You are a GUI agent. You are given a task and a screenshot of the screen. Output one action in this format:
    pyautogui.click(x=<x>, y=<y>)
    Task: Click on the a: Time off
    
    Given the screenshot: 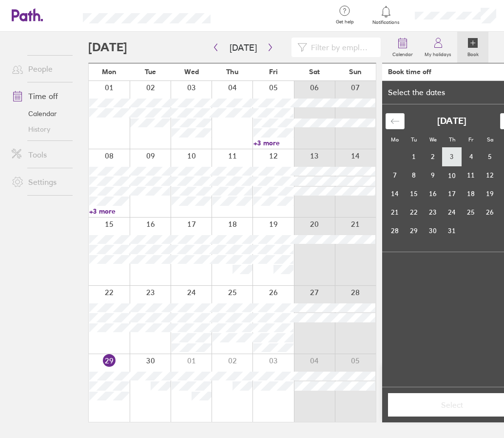 What is the action you would take?
    pyautogui.click(x=43, y=96)
    